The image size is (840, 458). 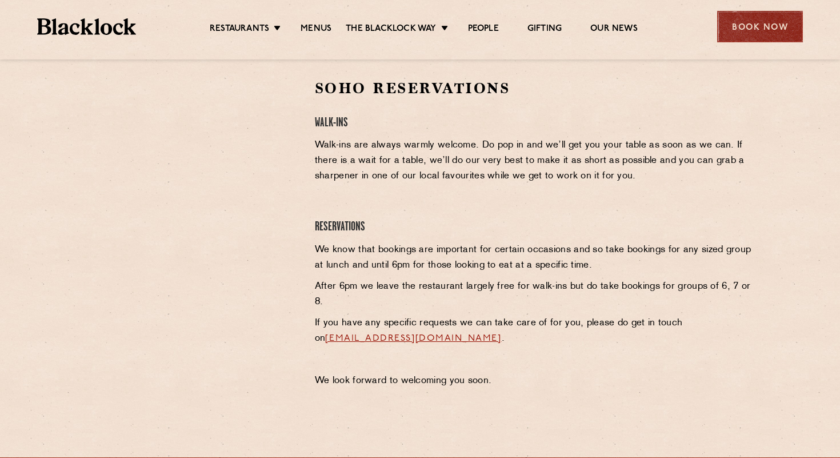 What do you see at coordinates (534, 227) in the screenshot?
I see `h4: Reservations` at bounding box center [534, 227].